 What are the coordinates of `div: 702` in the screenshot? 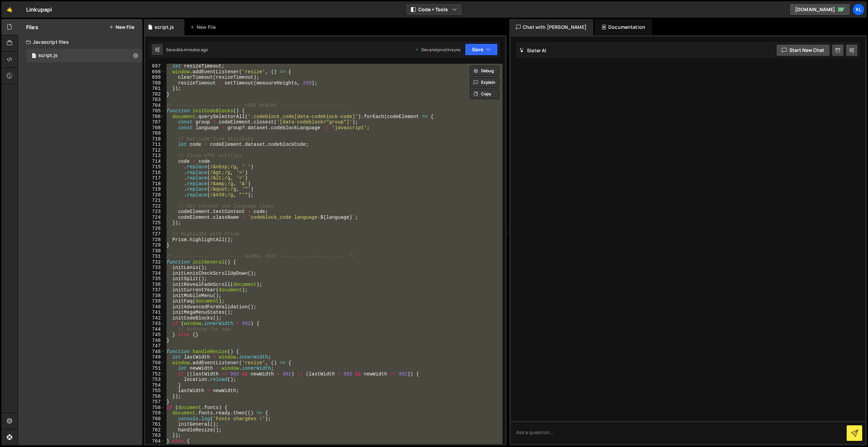 It's located at (155, 95).